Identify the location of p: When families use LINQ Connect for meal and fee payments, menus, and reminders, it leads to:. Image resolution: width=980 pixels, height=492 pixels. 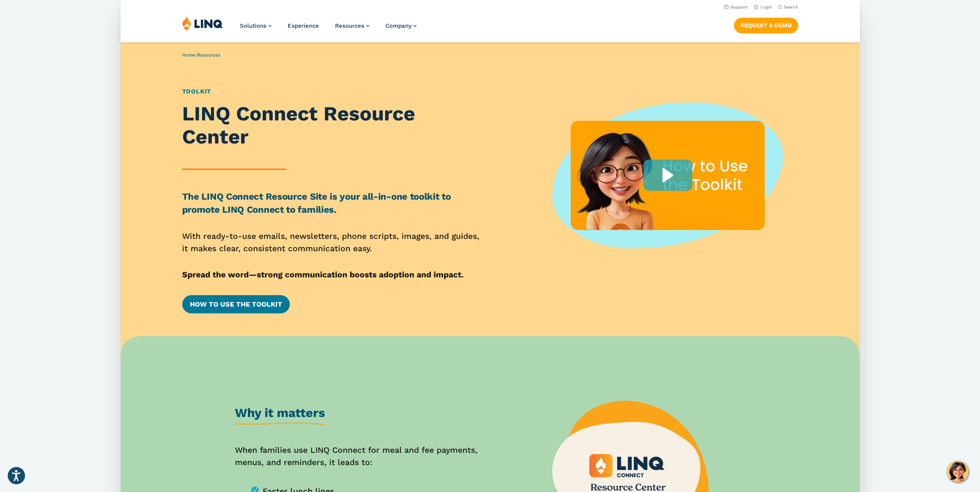
(358, 456).